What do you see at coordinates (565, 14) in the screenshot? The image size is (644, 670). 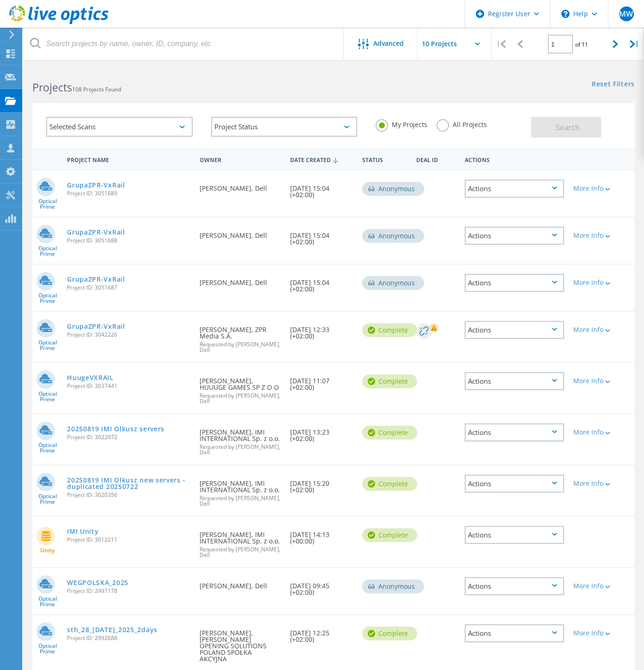 I see `svg: \n` at bounding box center [565, 14].